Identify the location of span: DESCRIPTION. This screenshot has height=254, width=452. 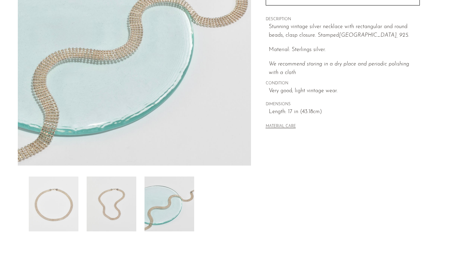
(343, 20).